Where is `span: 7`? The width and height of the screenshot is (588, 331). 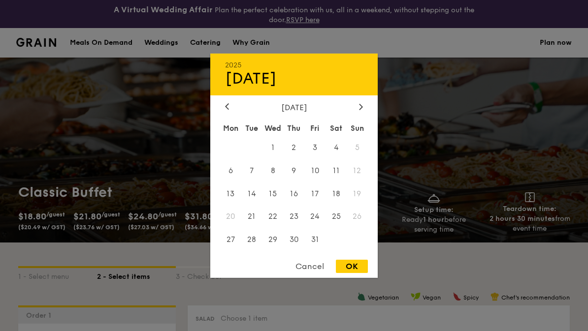 span: 7 is located at coordinates (252, 170).